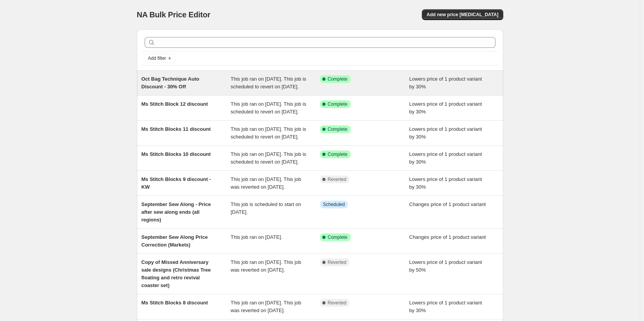 The height and width of the screenshot is (321, 644). Describe the element at coordinates (175, 302) in the screenshot. I see `span: Ms Stitch Blocks 8 discount` at that location.